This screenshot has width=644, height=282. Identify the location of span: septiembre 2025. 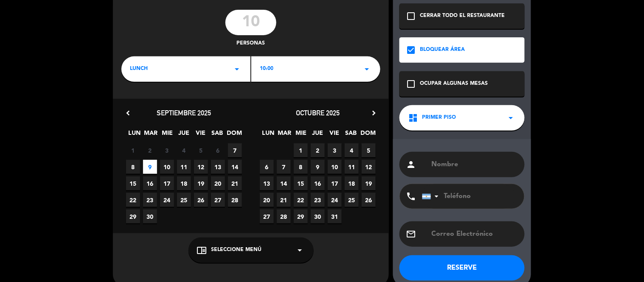
(184, 113).